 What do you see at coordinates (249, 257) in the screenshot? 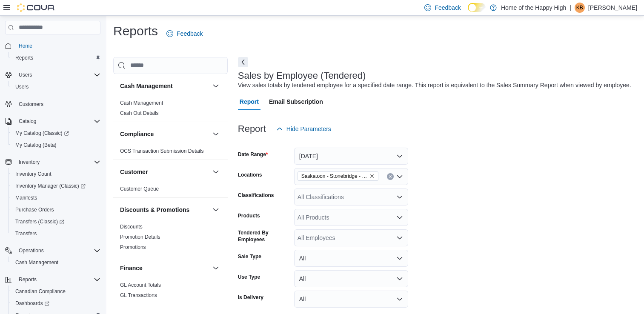
I see `label: Sale Type` at bounding box center [249, 257].